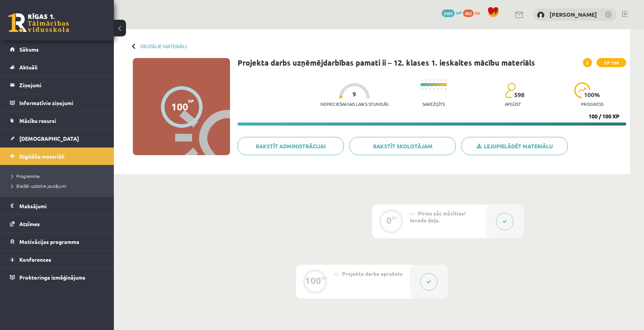  I want to click on p: apgūst, so click(513, 104).